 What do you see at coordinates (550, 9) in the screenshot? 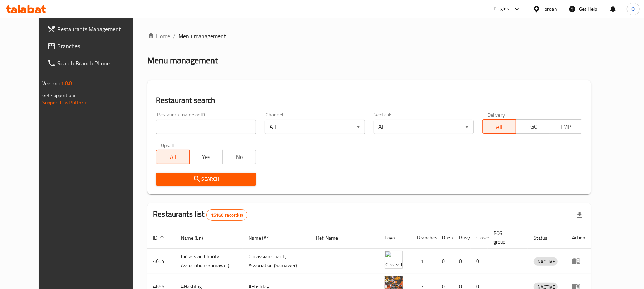
I see `div: Jordan` at bounding box center [550, 9].